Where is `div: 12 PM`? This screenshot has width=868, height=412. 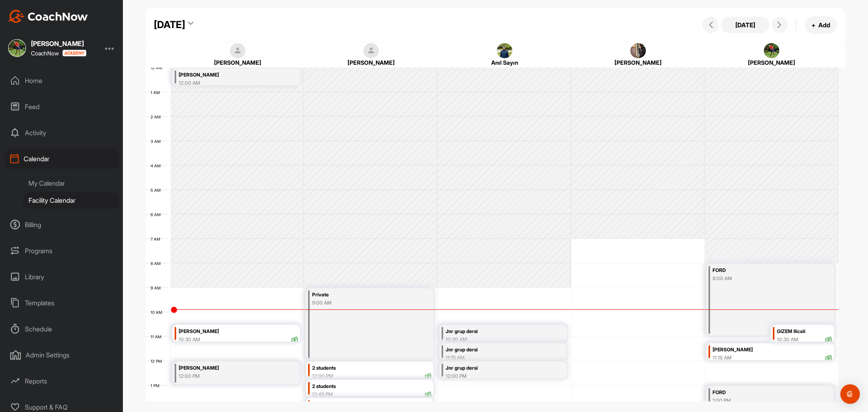
div: 12 PM is located at coordinates (158, 361).